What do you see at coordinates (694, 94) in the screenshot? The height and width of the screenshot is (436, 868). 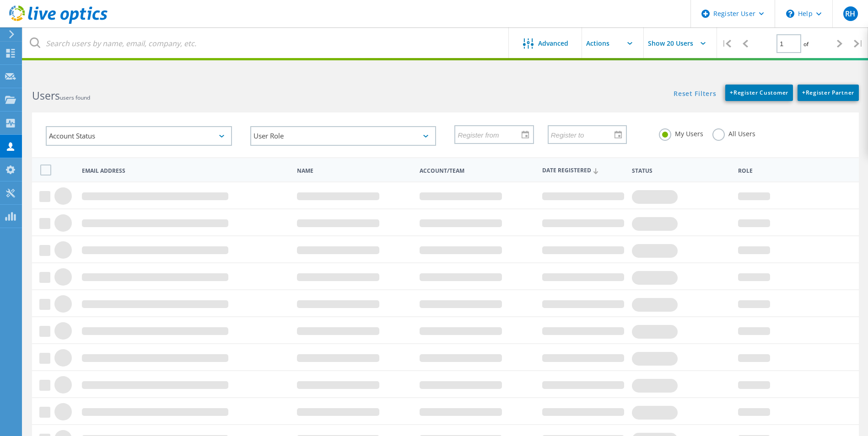 I see `a: Reset Filters` at bounding box center [694, 94].